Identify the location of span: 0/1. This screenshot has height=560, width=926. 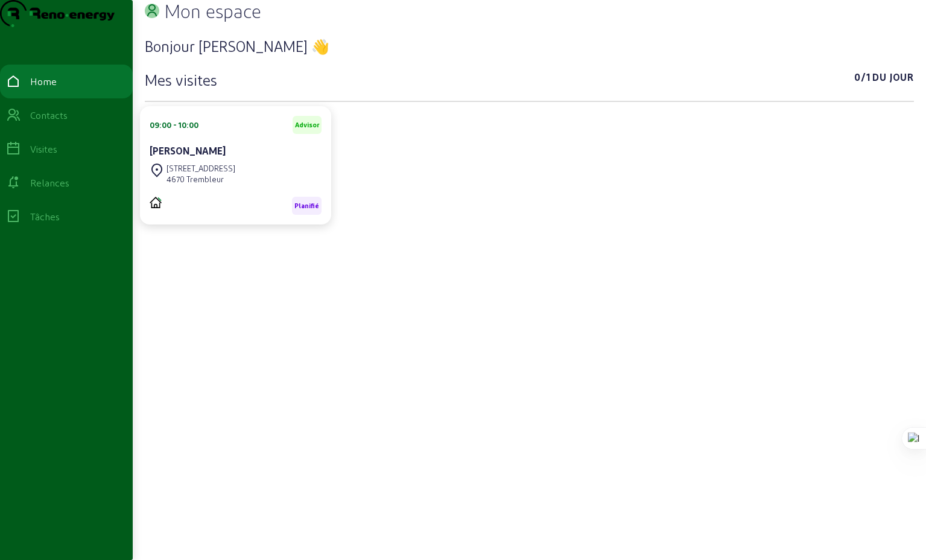
(862, 79).